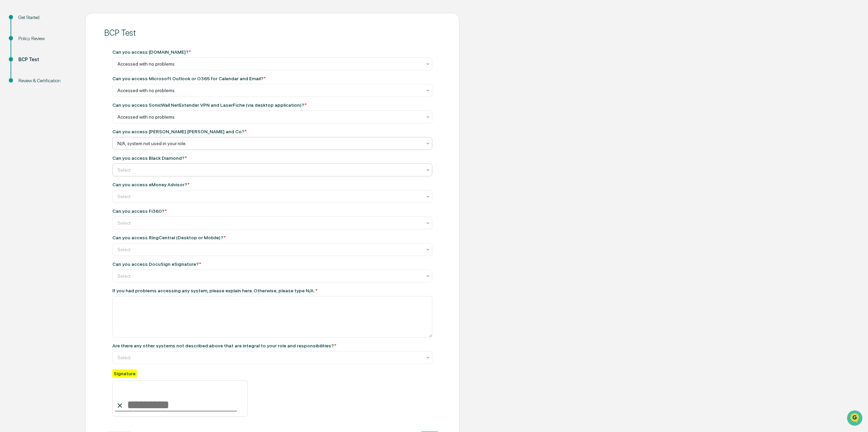 Image resolution: width=868 pixels, height=432 pixels. I want to click on span: Pylon, so click(75, 117).